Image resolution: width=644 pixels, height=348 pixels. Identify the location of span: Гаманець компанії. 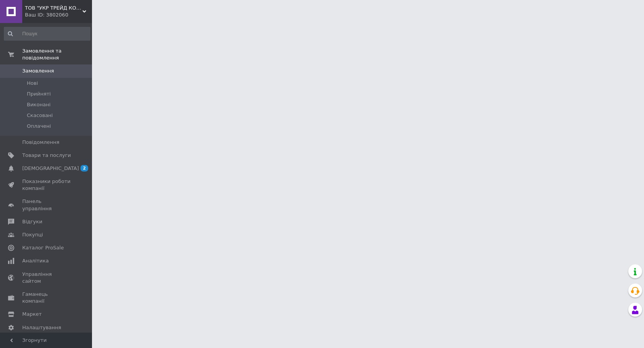
(46, 297).